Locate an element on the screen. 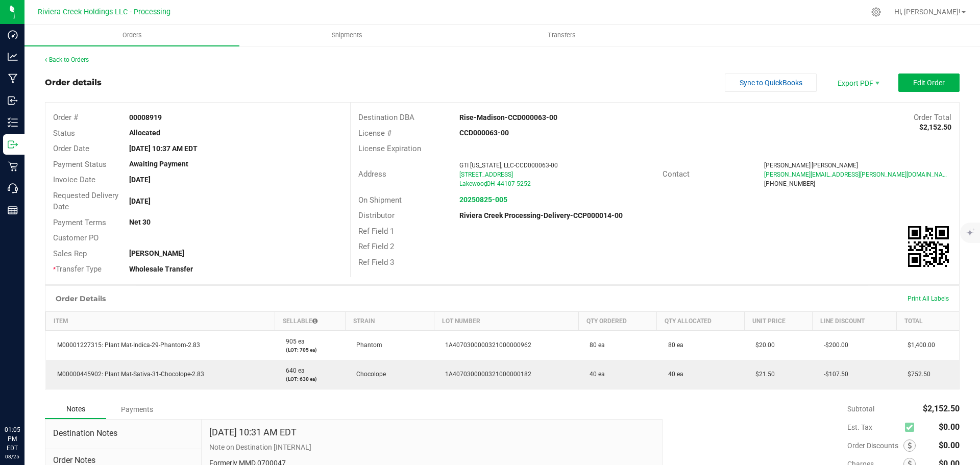 The height and width of the screenshot is (465, 980). span: Order # is located at coordinates (65, 118).